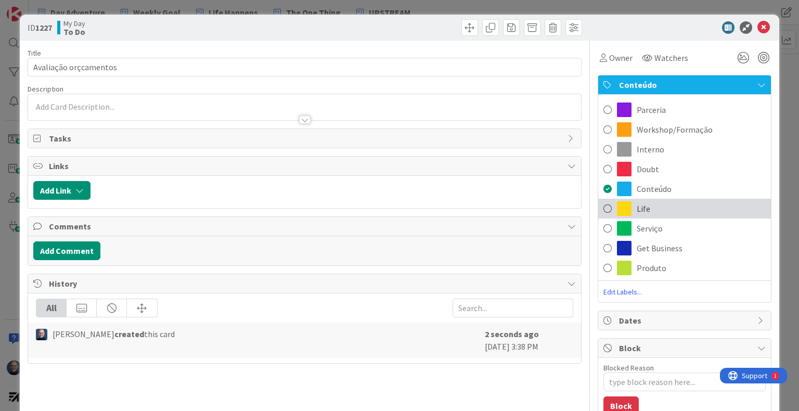 The height and width of the screenshot is (411, 799). Describe the element at coordinates (650, 228) in the screenshot. I see `span: Serviço` at that location.